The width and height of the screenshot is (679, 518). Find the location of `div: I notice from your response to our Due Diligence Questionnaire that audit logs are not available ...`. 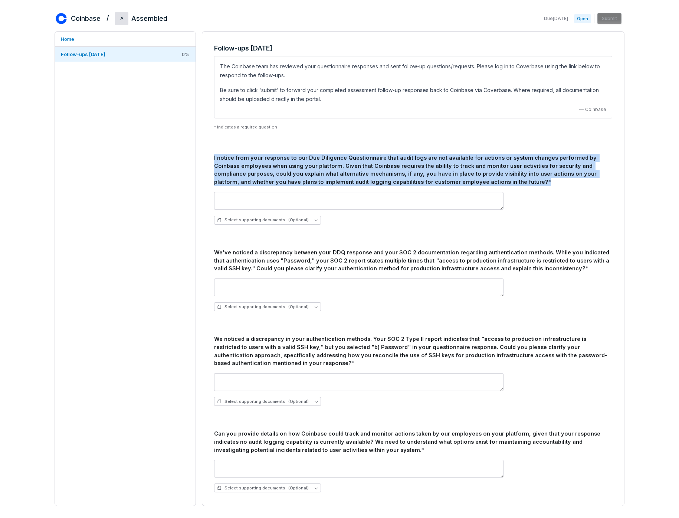

div: I notice from your response to our Due Diligence Questionnaire that audit logs are not available ... is located at coordinates (413, 170).